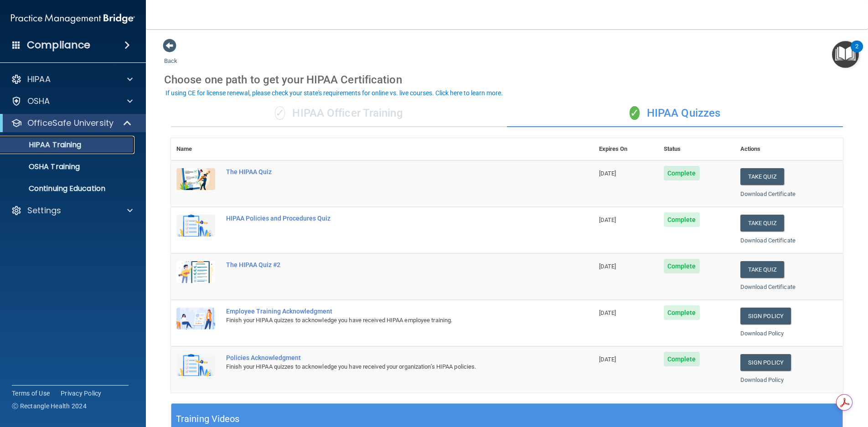 The width and height of the screenshot is (868, 427). Describe the element at coordinates (626, 149) in the screenshot. I see `th: Expires On` at that location.